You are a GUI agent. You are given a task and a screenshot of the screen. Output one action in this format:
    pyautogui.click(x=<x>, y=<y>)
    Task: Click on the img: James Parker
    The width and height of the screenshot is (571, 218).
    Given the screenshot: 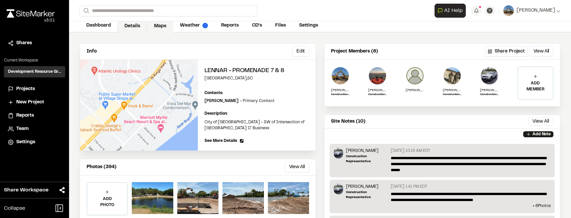 What is the action you would take?
    pyautogui.click(x=415, y=76)
    